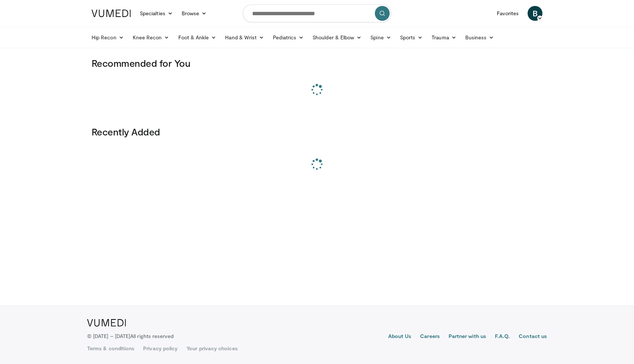  I want to click on a: Hand & Wrist, so click(245, 37).